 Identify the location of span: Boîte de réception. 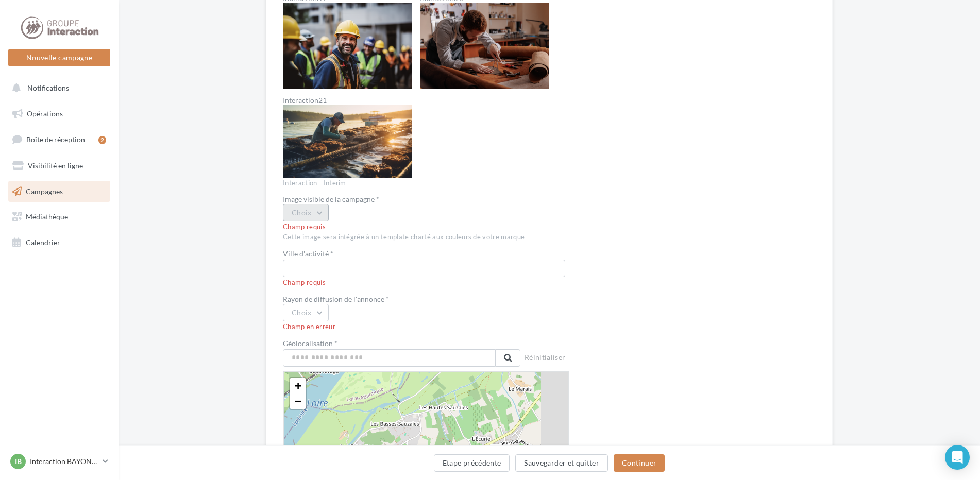
(55, 139).